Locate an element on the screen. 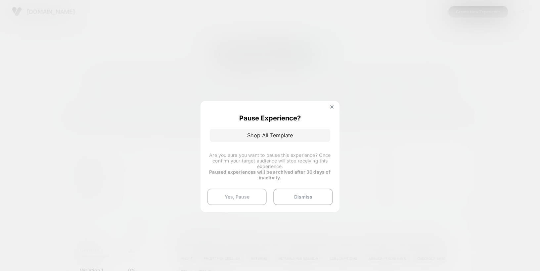 The image size is (540, 271). button: Yes, Pause is located at coordinates (237, 197).